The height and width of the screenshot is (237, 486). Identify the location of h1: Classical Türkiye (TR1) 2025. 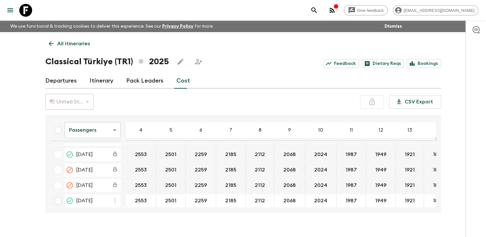
(107, 62).